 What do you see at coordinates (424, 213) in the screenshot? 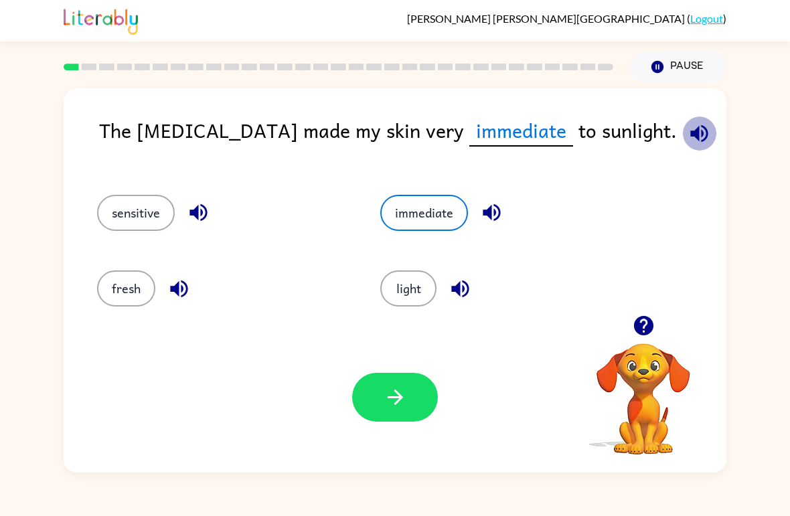
I see `button: immediate` at bounding box center [424, 213].